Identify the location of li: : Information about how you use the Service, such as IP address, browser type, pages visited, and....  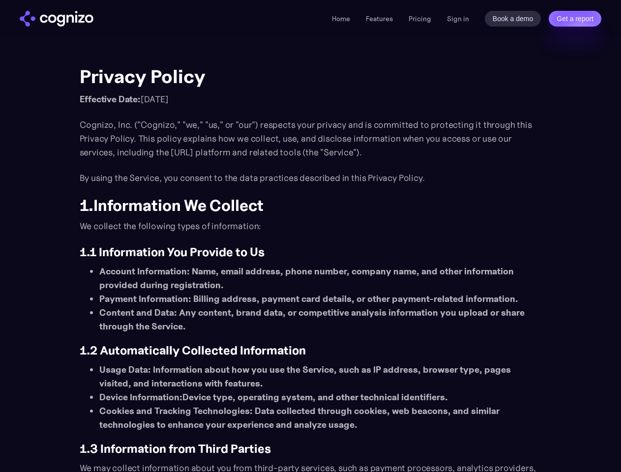
(321, 377).